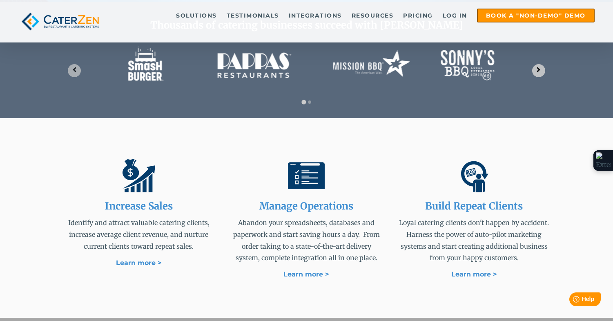  What do you see at coordinates (139, 176) in the screenshot?
I see `img: Increase catering sales` at bounding box center [139, 176].